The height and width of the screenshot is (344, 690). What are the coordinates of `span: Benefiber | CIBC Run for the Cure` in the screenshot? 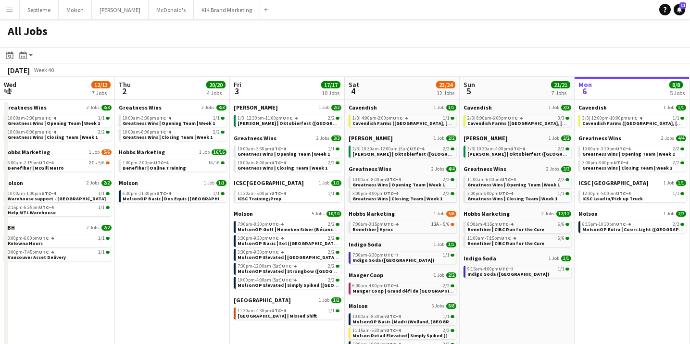 It's located at (506, 243).